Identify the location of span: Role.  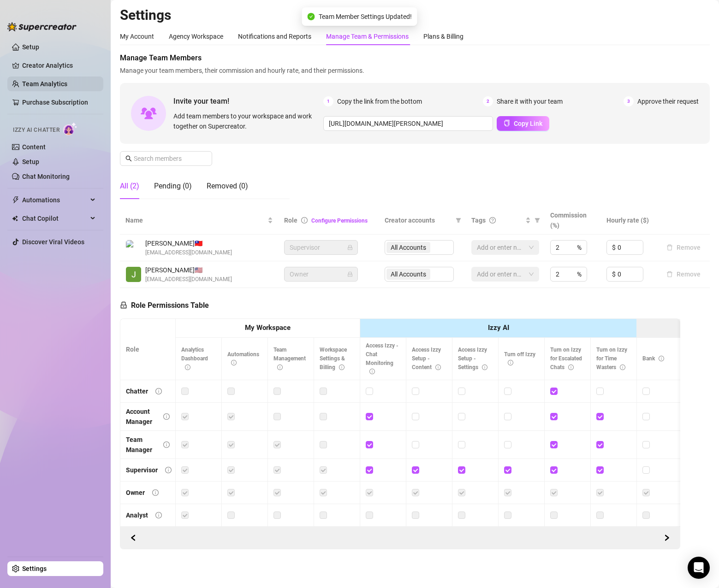
(290, 220).